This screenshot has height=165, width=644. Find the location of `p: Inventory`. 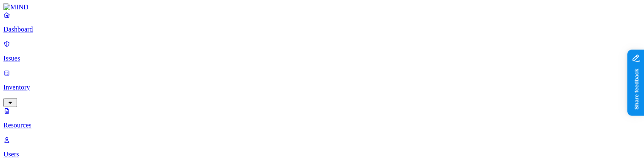

p: Inventory is located at coordinates (322, 87).